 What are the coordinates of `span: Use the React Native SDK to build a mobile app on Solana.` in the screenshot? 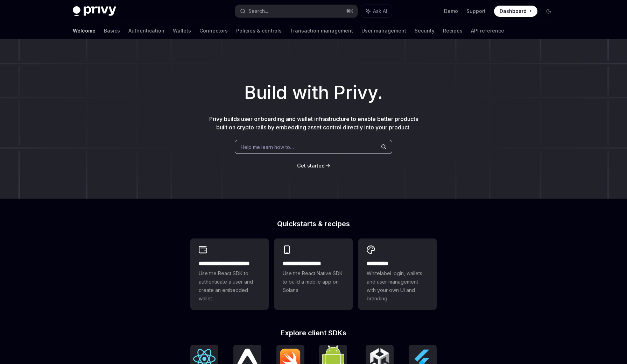 It's located at (314, 282).